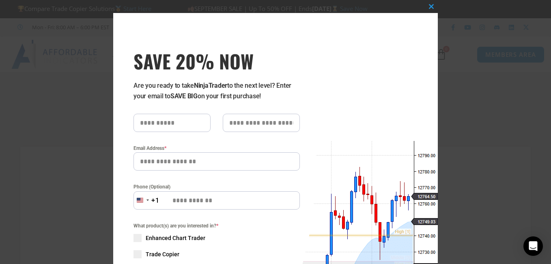 The image size is (551, 264). Describe the element at coordinates (184, 96) in the screenshot. I see `strong: SAVE BIG` at that location.